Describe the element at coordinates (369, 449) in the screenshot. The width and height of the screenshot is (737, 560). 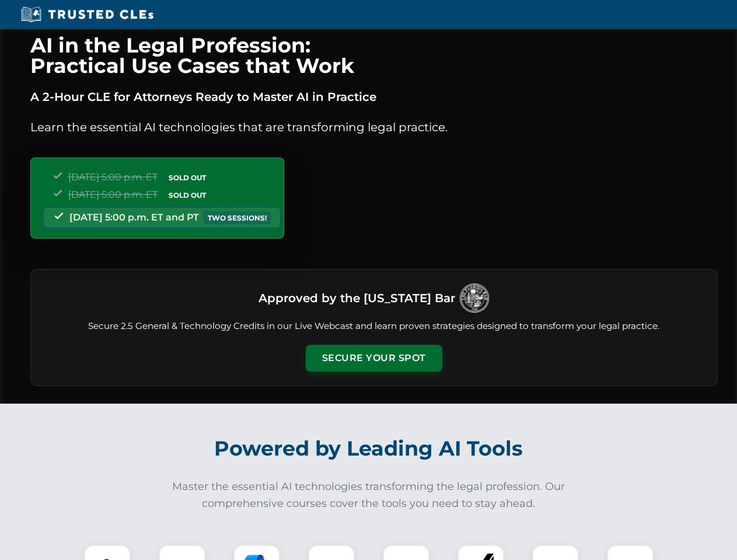
I see `h2: Powered by Leading AI Tools` at that location.